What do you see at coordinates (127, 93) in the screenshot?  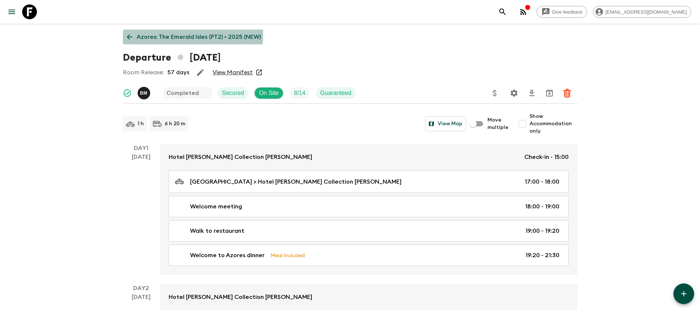 I see `svg: Synced Successfully` at bounding box center [127, 93].